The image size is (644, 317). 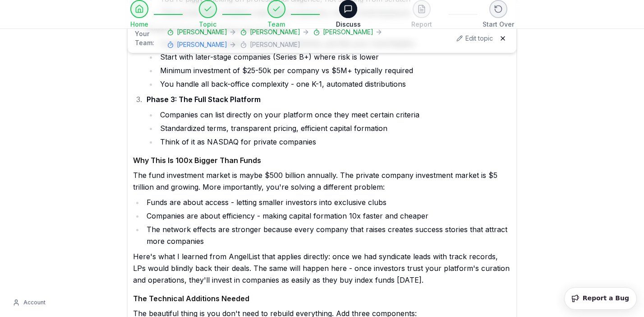 What do you see at coordinates (421, 24) in the screenshot?
I see `span: Report` at bounding box center [421, 24].